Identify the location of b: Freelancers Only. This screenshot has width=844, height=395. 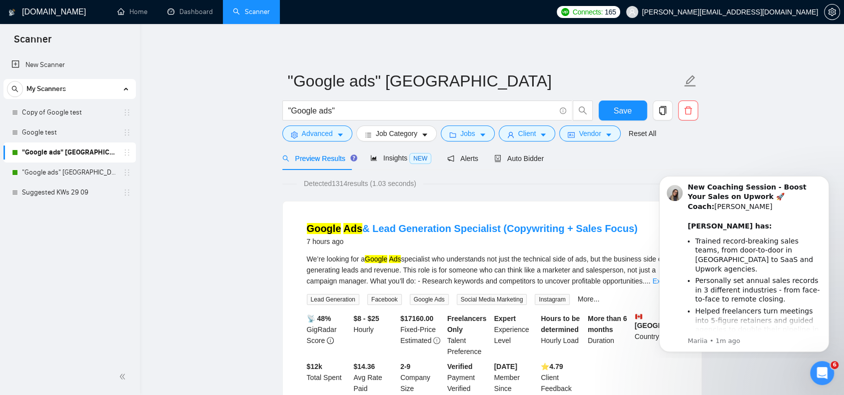
(467, 324).